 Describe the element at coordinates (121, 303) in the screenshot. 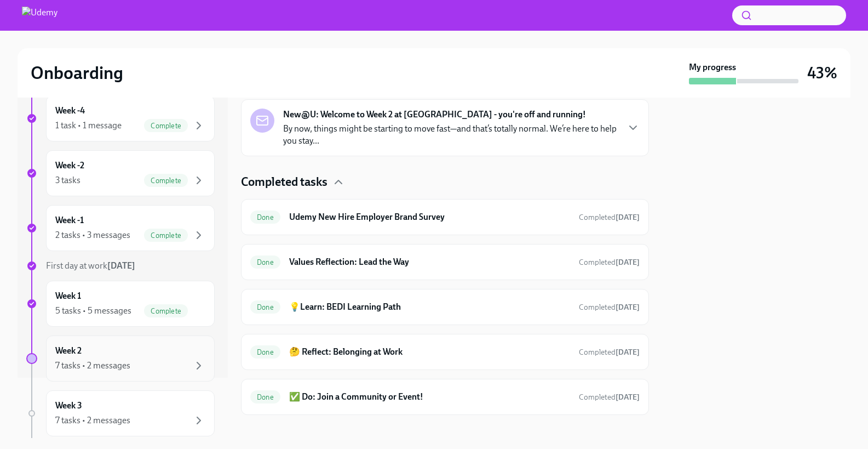

I see `a: Week 15 tasks • 5 messagesComplete` at that location.